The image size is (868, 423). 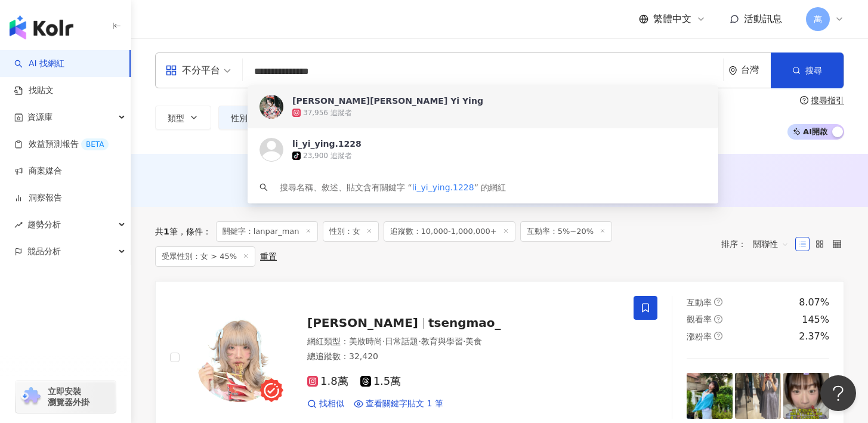 What do you see at coordinates (399, 404) in the screenshot?
I see `a: 查看關鍵字貼文 1 筆` at bounding box center [399, 404].